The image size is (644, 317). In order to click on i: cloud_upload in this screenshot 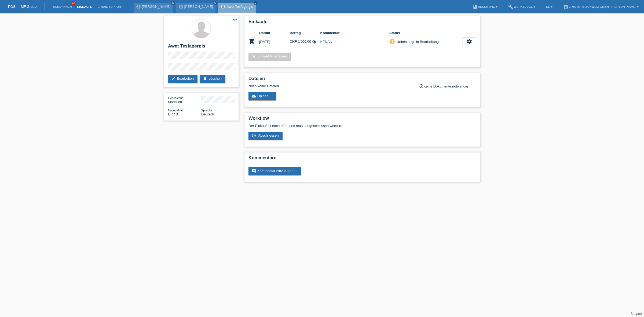, I will do `click(254, 96)`.